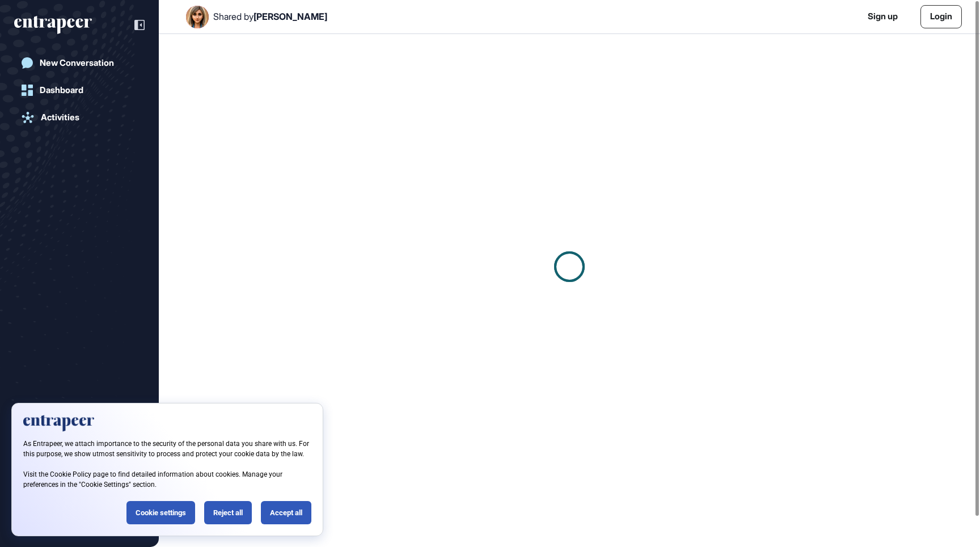 The height and width of the screenshot is (547, 980). I want to click on div: New Conversation, so click(76, 63).